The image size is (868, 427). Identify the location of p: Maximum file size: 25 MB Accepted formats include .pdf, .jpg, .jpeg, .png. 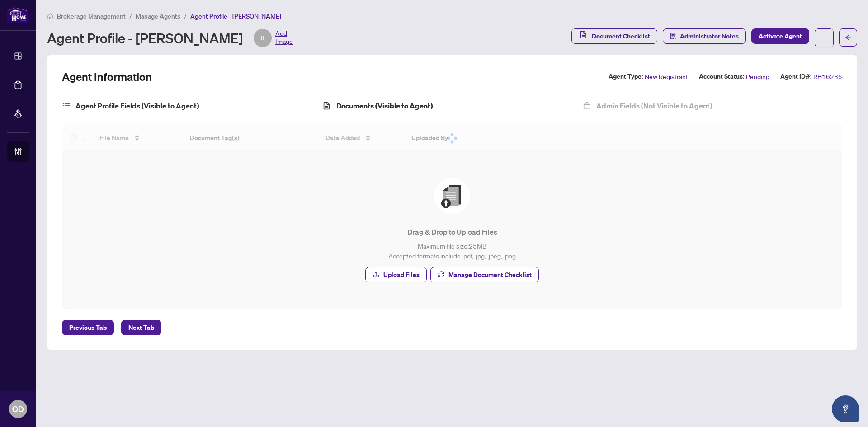
(452, 251).